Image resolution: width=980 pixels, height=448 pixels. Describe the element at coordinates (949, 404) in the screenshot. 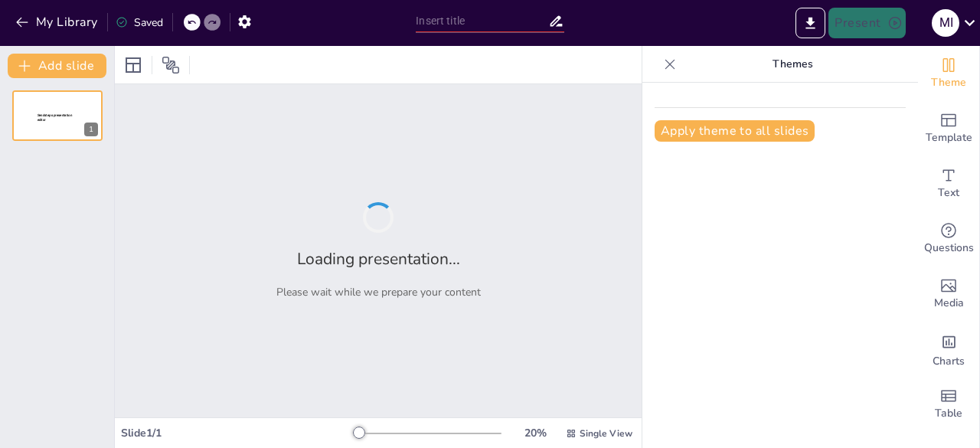

I see `div: Add a table` at that location.